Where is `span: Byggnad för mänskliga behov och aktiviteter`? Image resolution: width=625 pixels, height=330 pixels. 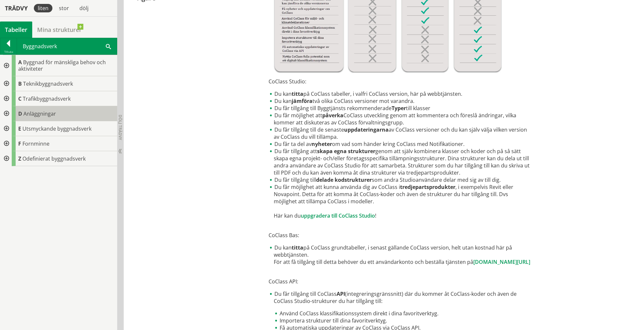
span: Byggnad för mänskliga behov och aktiviteter is located at coordinates (62, 65).